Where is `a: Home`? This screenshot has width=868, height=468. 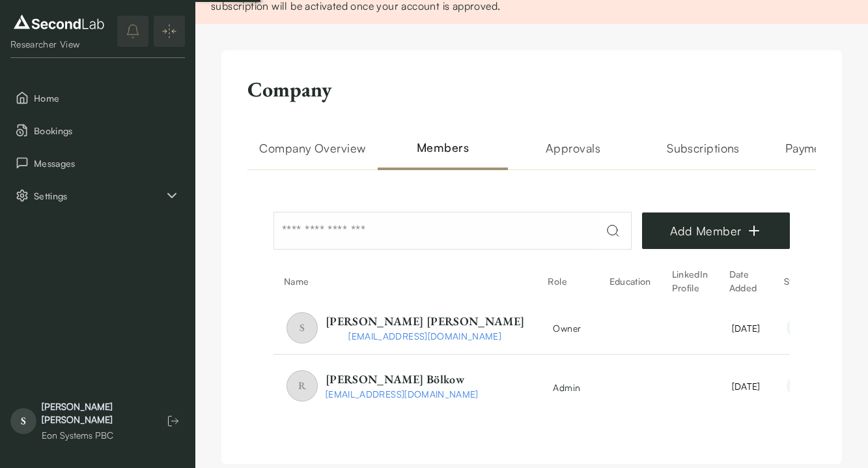
a: Home is located at coordinates (98, 98).